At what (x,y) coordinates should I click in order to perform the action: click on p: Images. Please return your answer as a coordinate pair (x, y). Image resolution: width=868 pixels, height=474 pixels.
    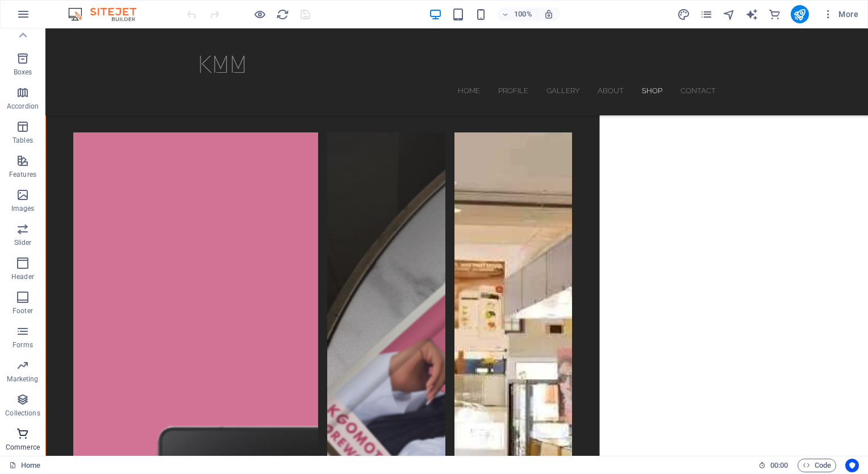
    Looking at the image, I should click on (23, 208).